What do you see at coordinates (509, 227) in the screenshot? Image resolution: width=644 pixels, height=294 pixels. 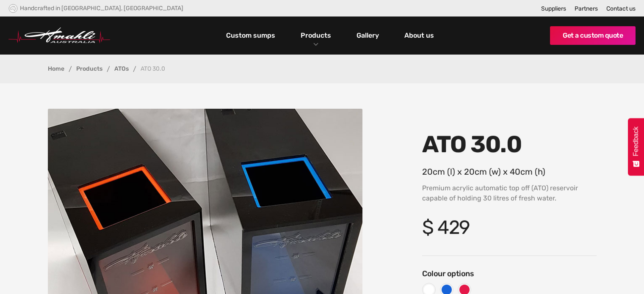 I see `h4: $ 429` at bounding box center [509, 227].